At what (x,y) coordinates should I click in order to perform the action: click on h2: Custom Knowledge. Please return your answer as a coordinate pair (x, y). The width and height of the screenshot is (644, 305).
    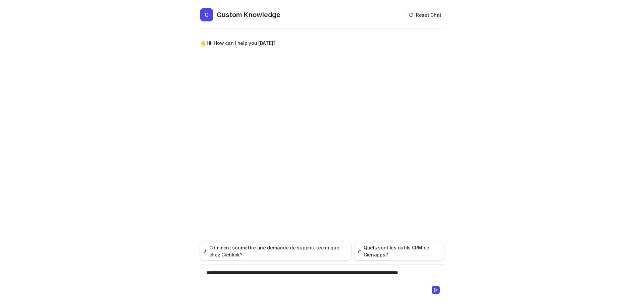
    Looking at the image, I should click on (248, 15).